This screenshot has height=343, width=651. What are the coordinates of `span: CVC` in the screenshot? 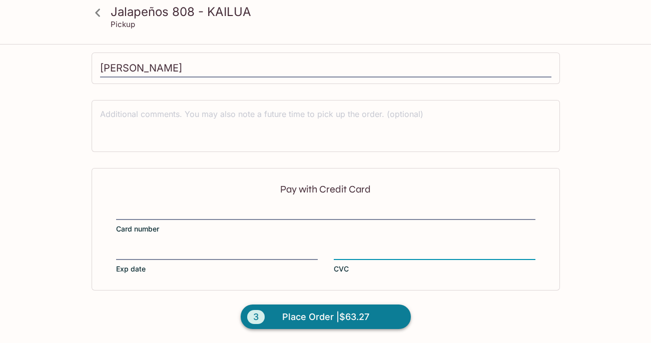 It's located at (341, 269).